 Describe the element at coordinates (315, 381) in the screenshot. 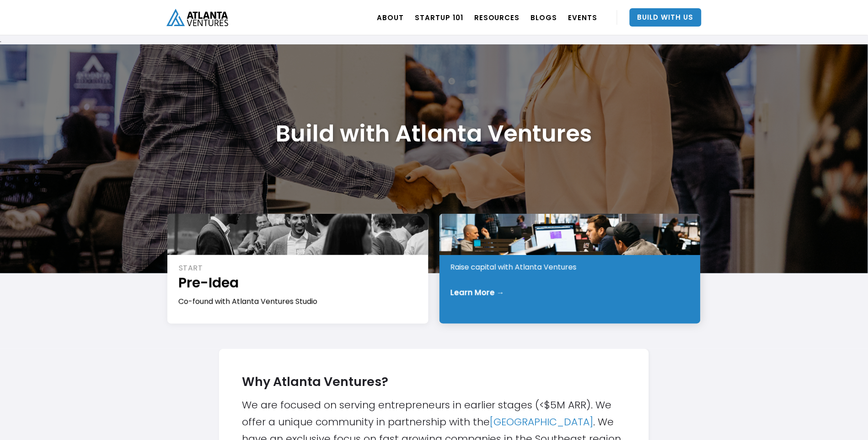

I see `strong: Why Atlanta Ventures?` at that location.